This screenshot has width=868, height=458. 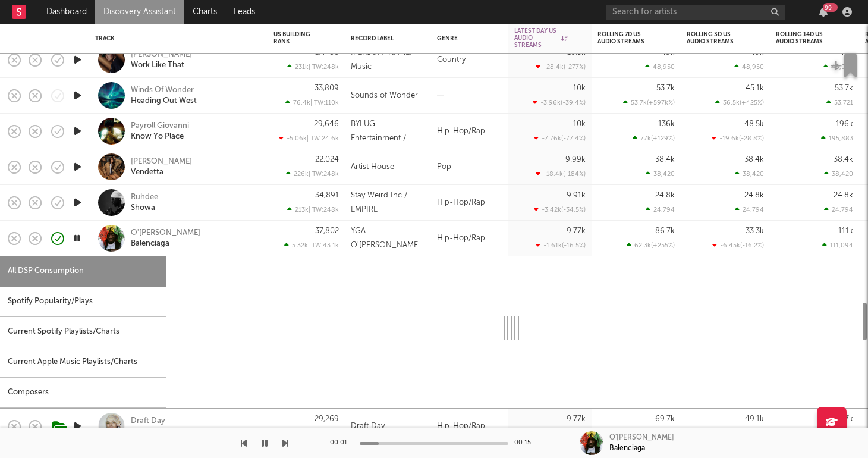 What do you see at coordinates (160, 126) in the screenshot?
I see `a: Payroll Giovanni` at bounding box center [160, 126].